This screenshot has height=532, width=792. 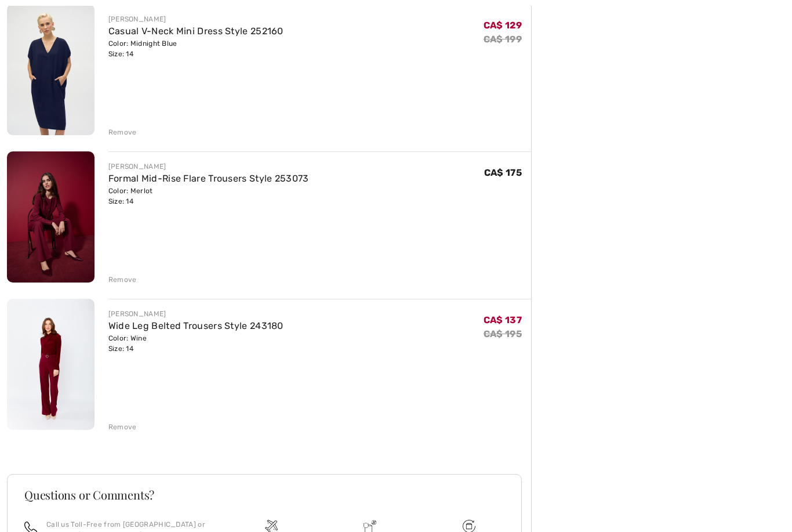 What do you see at coordinates (51, 365) in the screenshot?
I see `img: Wide Leg Belted Trousers Style 243180` at bounding box center [51, 365].